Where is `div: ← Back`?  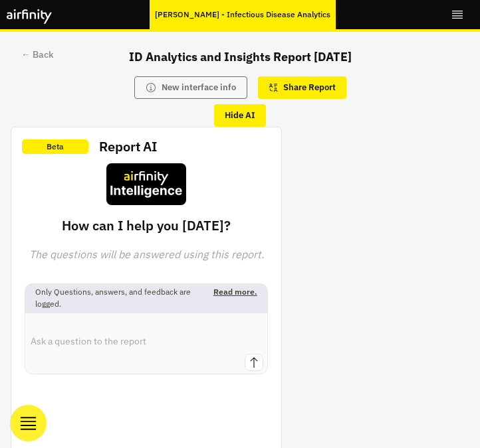 div: ← Back is located at coordinates (37, 55).